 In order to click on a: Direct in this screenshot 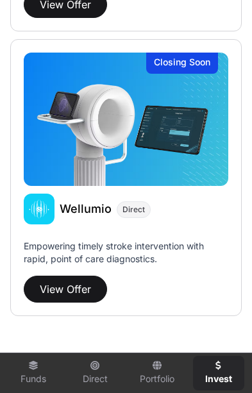, I will do `click(95, 373)`.